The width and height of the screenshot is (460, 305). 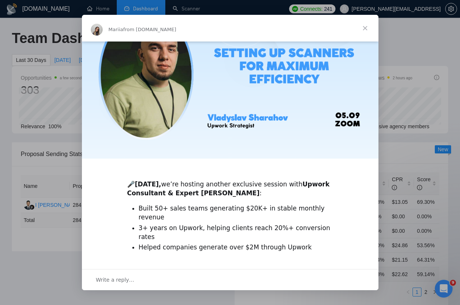 What do you see at coordinates (236, 248) in the screenshot?
I see `li: Helped companies generate over $2M through Upwork` at bounding box center [236, 248].